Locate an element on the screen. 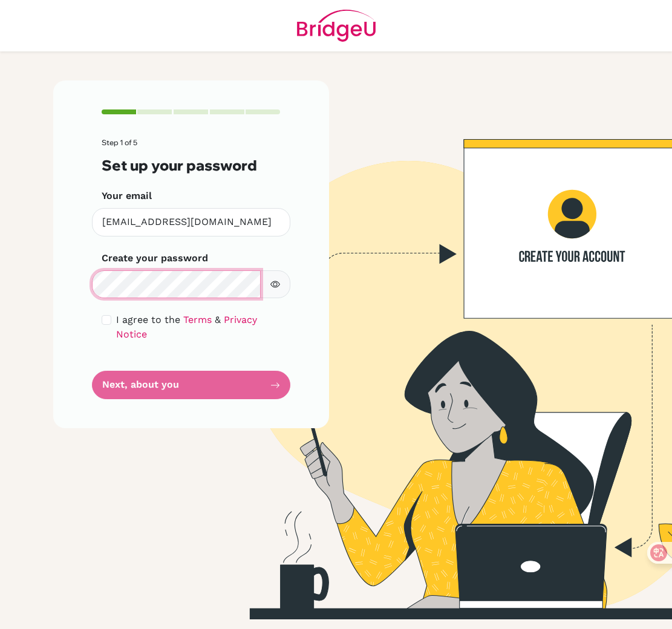  span: Step 1 of 5 is located at coordinates (119, 142).